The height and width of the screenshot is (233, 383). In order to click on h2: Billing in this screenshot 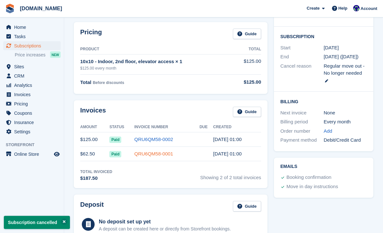, I will do `click(324, 102)`.